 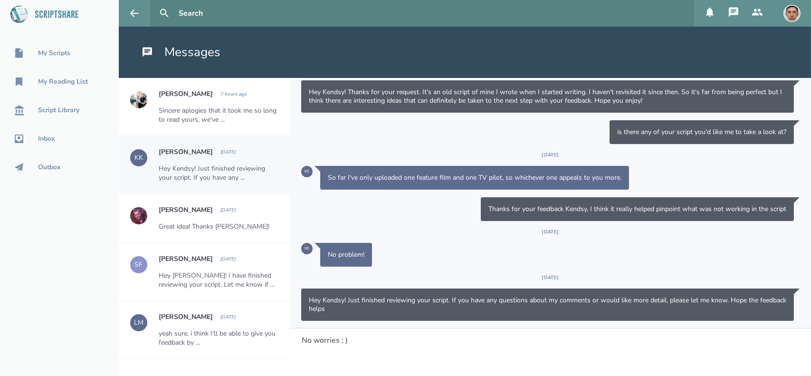 What do you see at coordinates (228, 317) in the screenshot?
I see `div: Monday, September 8, 2025 at 2:28:42 PM` at bounding box center [228, 317].